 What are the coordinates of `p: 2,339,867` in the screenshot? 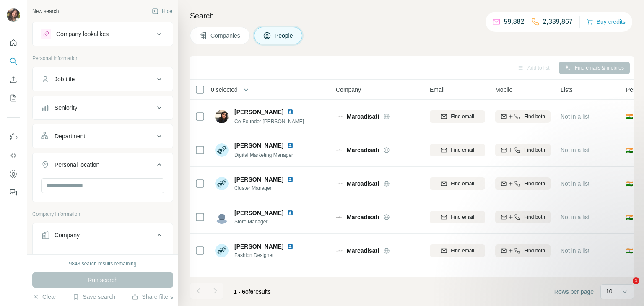 It's located at (558, 22).